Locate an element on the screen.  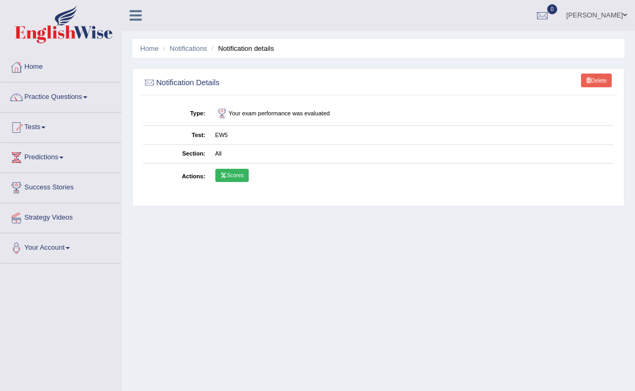
th: Section is located at coordinates (177, 153).